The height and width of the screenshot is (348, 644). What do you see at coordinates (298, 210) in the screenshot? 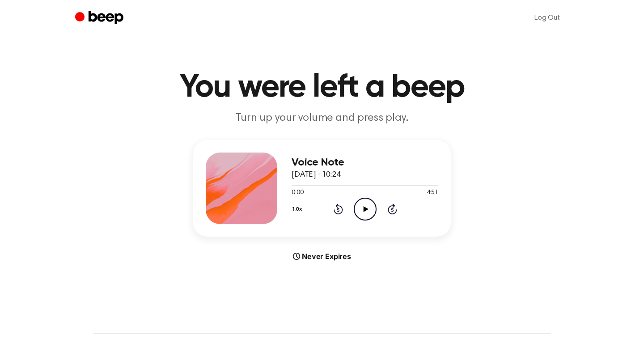
I see `button: 1.0x` at bounding box center [298, 210].